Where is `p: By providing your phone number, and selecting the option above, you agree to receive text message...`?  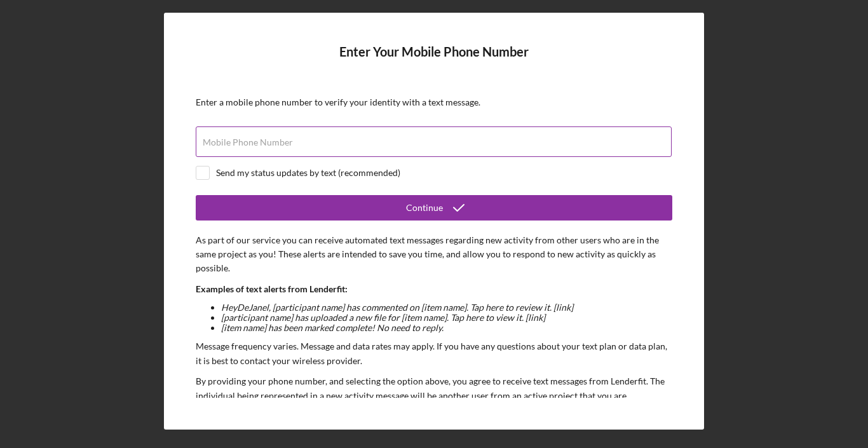 p: By providing your phone number, and selecting the option above, you agree to receive text message... is located at coordinates (434, 395).